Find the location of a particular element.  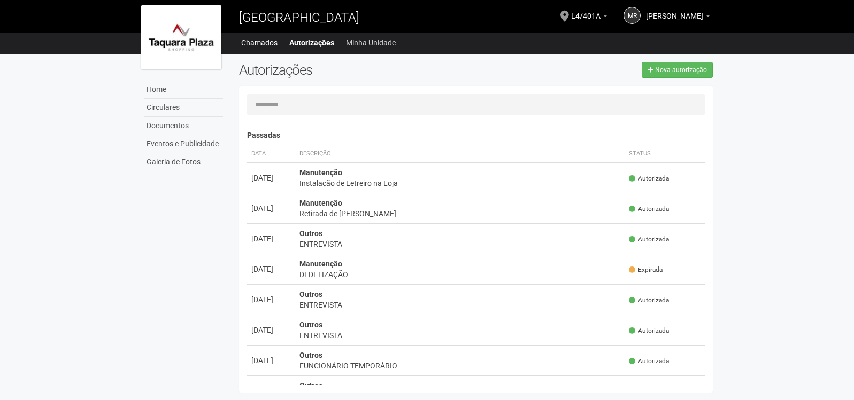

a: Nova autorização is located at coordinates (677, 70).